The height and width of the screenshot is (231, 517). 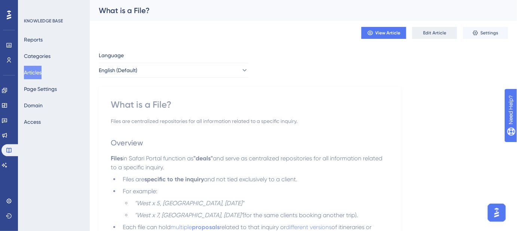 I want to click on span: and serve as centralized repositories for all information related to a specific inquiry., so click(x=247, y=163).